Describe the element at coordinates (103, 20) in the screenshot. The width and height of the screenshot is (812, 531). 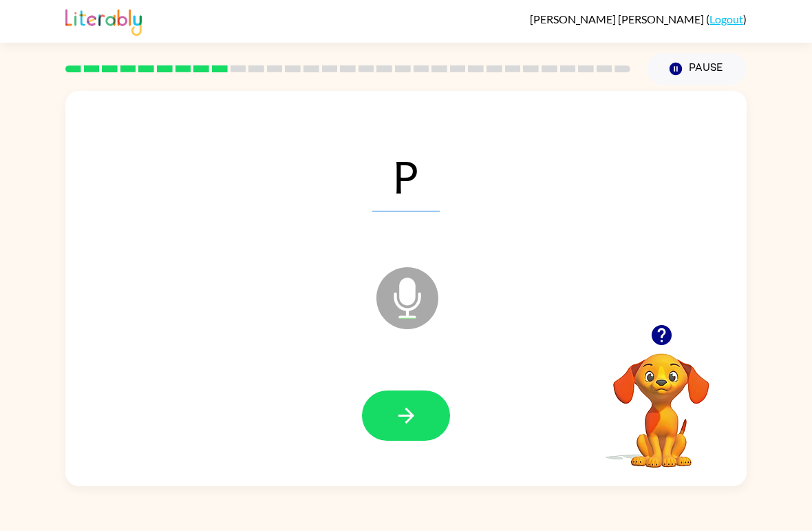
I see `img: Literably` at that location.